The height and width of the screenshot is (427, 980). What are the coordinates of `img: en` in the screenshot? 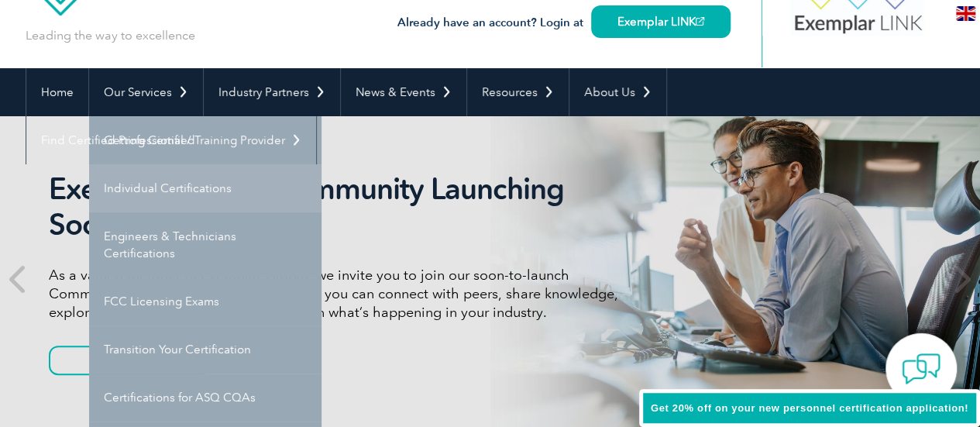 It's located at (965, 13).